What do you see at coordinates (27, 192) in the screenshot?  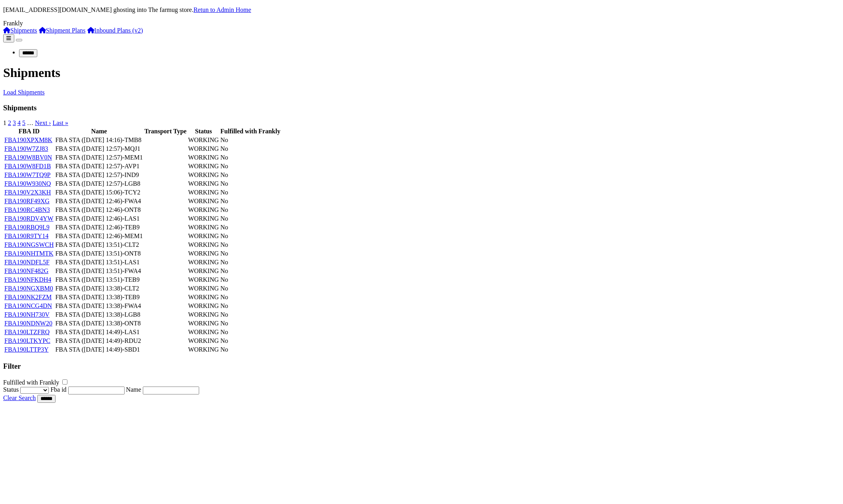 I see `a: FBA190V2X3KH` at bounding box center [27, 192].